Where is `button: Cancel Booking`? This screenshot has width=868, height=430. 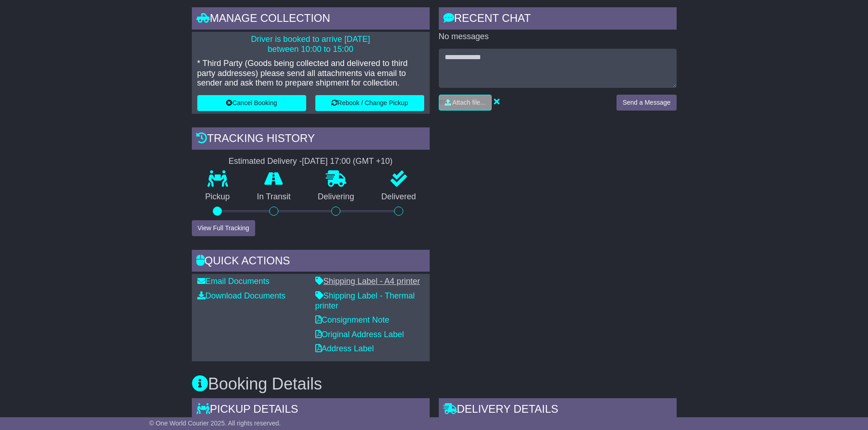
button: Cancel Booking is located at coordinates (251, 103).